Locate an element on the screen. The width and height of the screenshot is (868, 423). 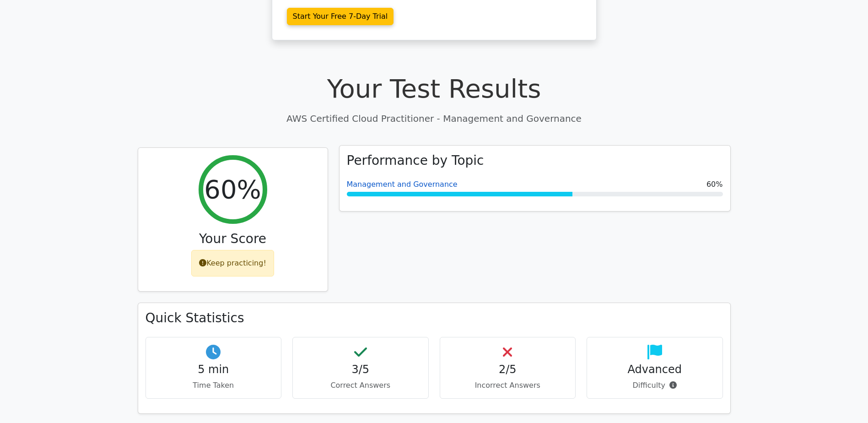
p: Correct Answers is located at coordinates (360, 386).